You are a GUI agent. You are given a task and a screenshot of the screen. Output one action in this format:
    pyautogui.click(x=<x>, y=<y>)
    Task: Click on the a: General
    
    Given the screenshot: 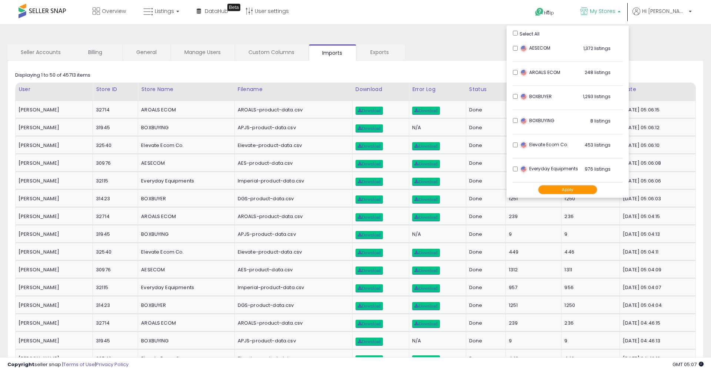 What is the action you would take?
    pyautogui.click(x=146, y=52)
    